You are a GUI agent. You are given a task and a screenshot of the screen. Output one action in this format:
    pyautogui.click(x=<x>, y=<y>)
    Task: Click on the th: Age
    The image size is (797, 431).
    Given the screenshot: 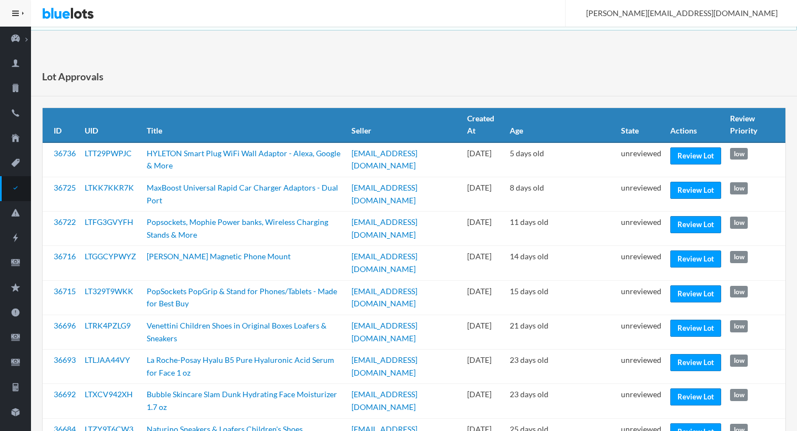 What is the action you would take?
    pyautogui.click(x=561, y=125)
    